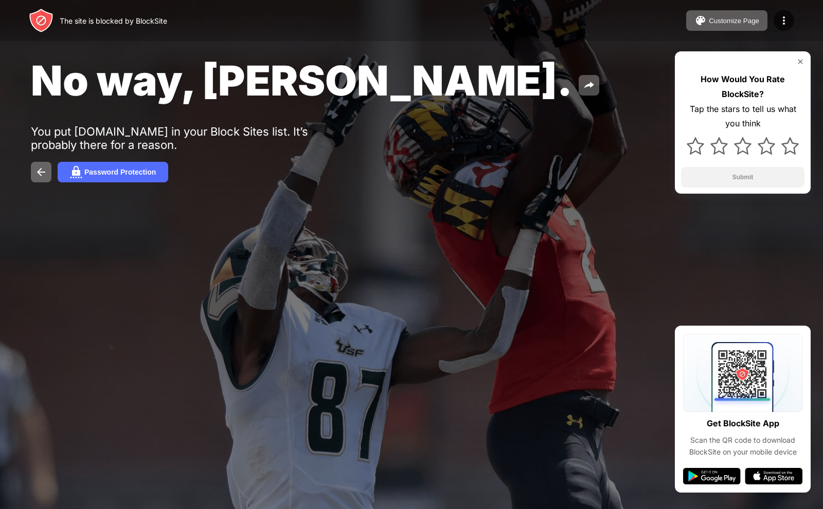 The image size is (823, 509). What do you see at coordinates (773, 477) in the screenshot?
I see `img: app-store.svg` at bounding box center [773, 477].